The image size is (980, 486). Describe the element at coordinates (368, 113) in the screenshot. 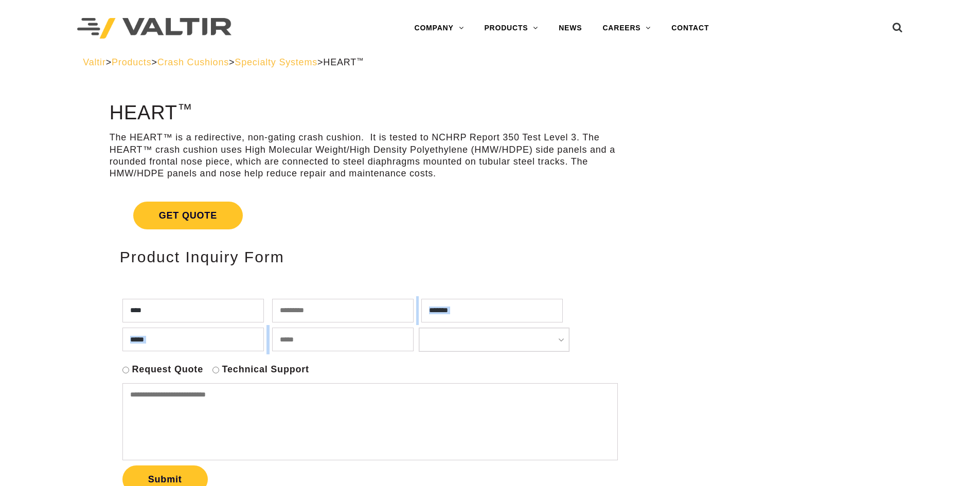

I see `h1: HEART` at that location.